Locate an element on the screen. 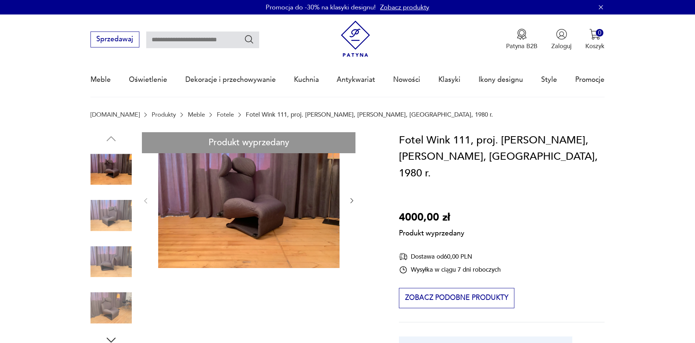 The image size is (695, 343). button: Sprzedawaj is located at coordinates (115, 39).